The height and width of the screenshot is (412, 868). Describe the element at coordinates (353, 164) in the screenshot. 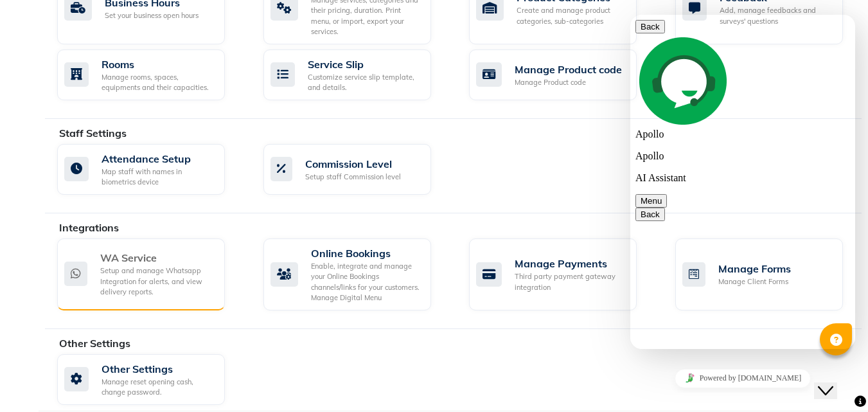

I see `div: Commission Level` at that location.